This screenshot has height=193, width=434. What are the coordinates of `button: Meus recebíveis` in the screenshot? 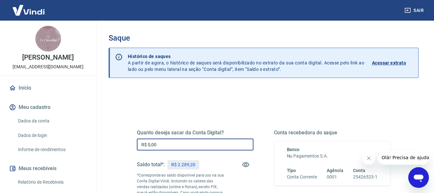 It's located at (48, 168).